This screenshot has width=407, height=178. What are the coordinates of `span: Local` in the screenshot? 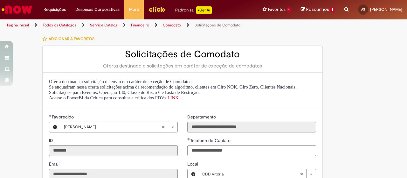 It's located at (193, 164).